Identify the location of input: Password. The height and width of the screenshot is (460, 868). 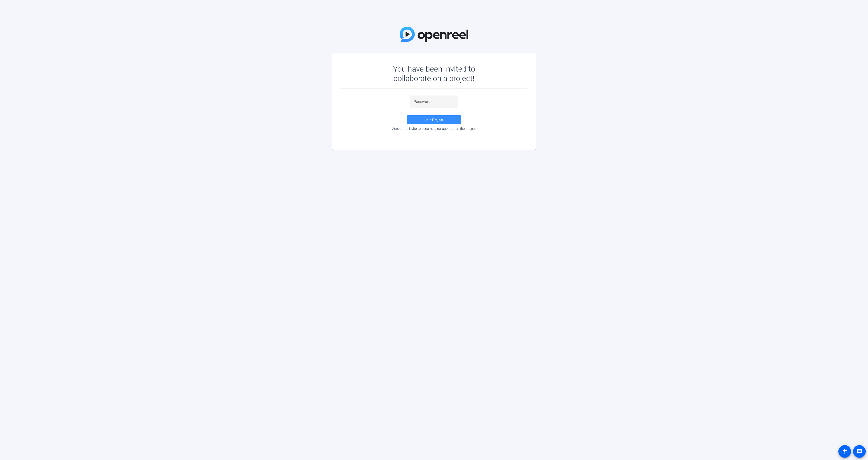
(434, 102).